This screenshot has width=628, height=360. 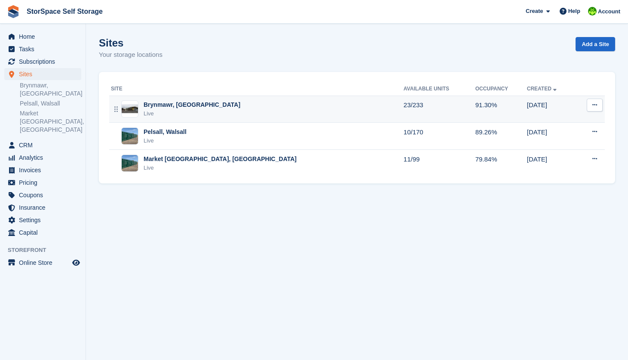 I want to click on td: 91.30%, so click(x=502, y=109).